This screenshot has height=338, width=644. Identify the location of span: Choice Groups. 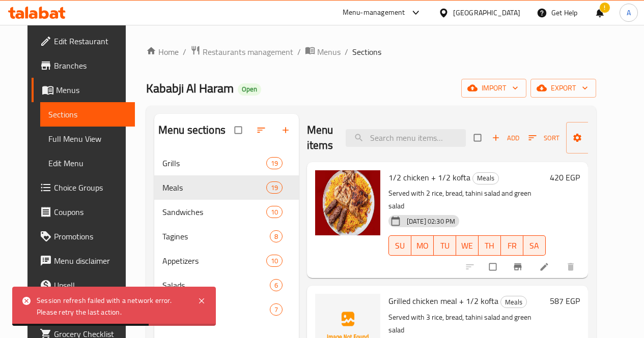
(90, 188).